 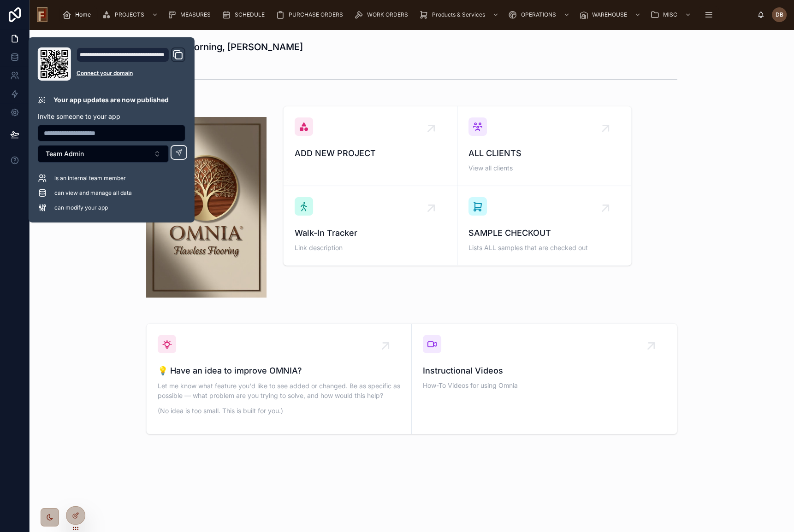 What do you see at coordinates (670, 15) in the screenshot?
I see `span: MISC` at bounding box center [670, 15].